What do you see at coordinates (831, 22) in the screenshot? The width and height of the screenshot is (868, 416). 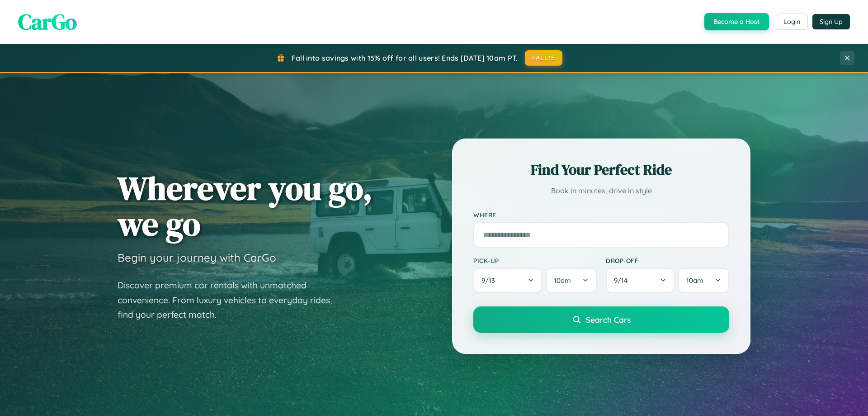 I see `button: Sign Up` at bounding box center [831, 22].